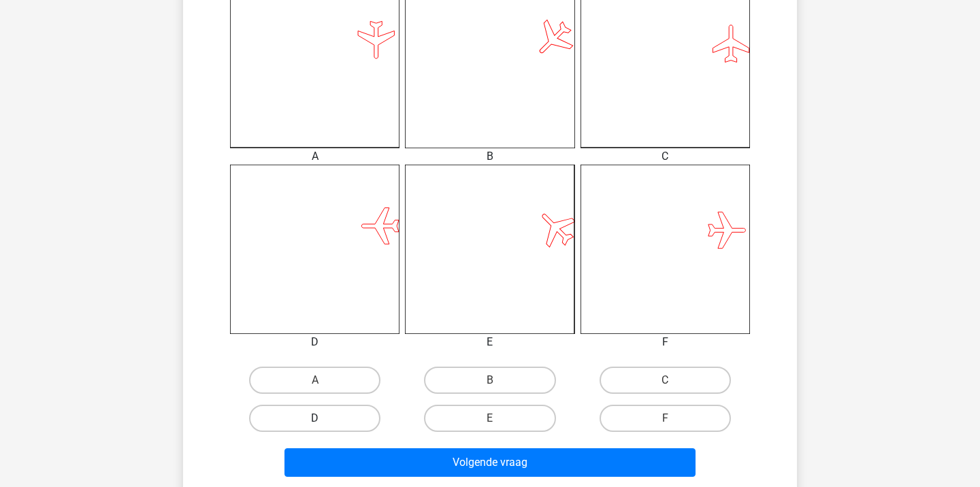 Image resolution: width=980 pixels, height=487 pixels. I want to click on label: A, so click(315, 380).